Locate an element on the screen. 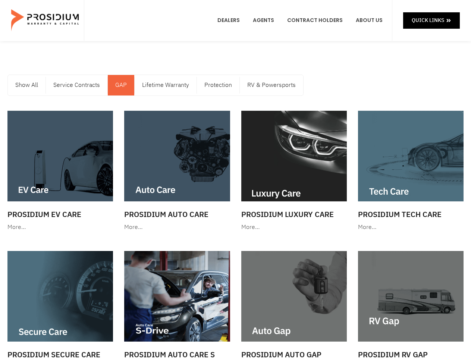 The image size is (471, 358). span: Quick Links is located at coordinates (428, 20).